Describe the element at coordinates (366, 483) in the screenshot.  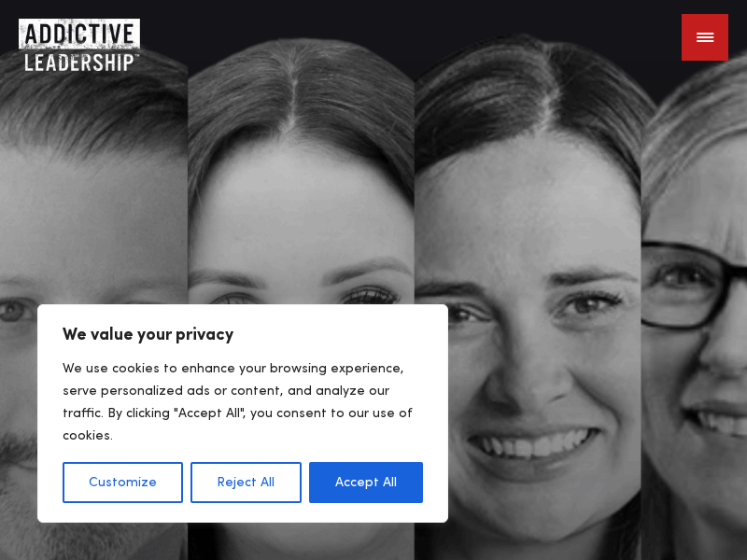
I see `button: Accept All` at that location.